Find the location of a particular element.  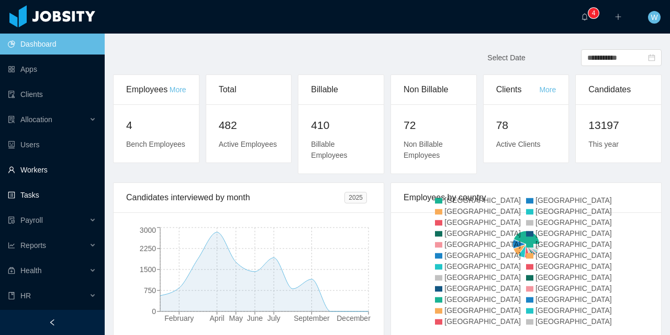

i: icon: medicine-box is located at coordinates (12, 270).